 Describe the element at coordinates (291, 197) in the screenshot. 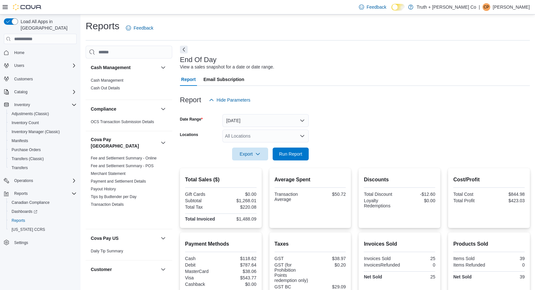

I see `div: Transaction Average` at that location.